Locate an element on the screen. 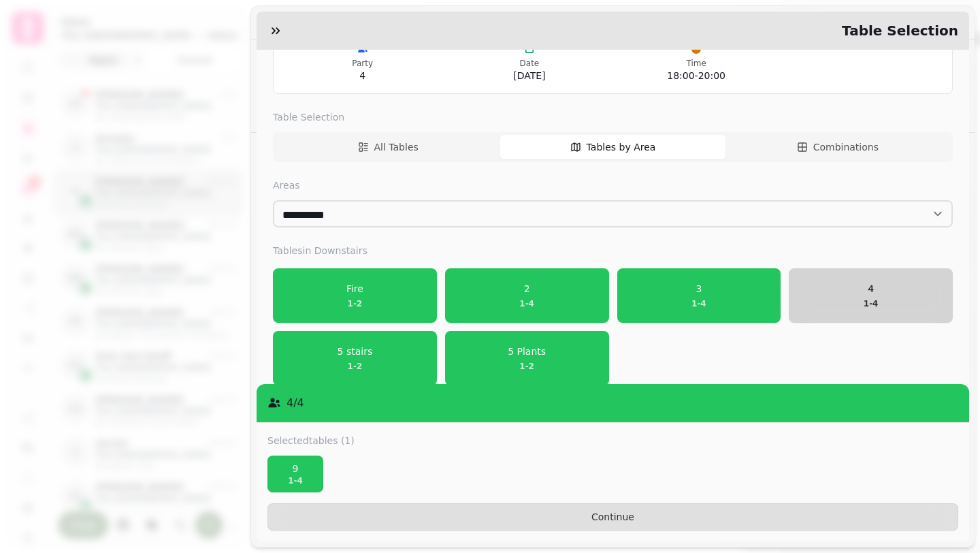  label: Tables in Downstairs is located at coordinates (612, 251).